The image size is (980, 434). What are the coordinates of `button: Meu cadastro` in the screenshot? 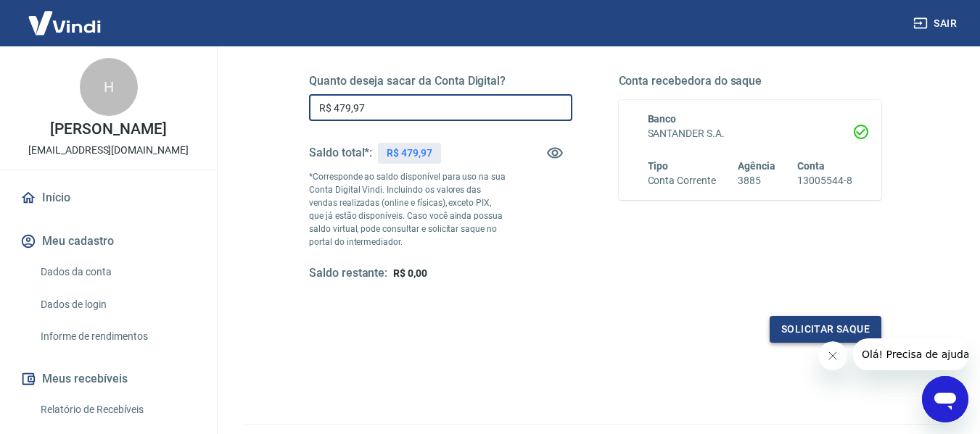 It's located at (108, 242).